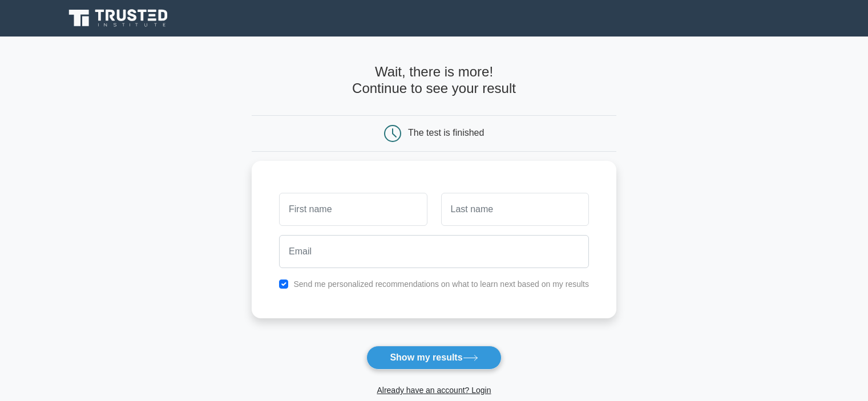  What do you see at coordinates (441, 284) in the screenshot?
I see `label: Send me personalized recommendations on what to learn next based on my results` at bounding box center [441, 284].